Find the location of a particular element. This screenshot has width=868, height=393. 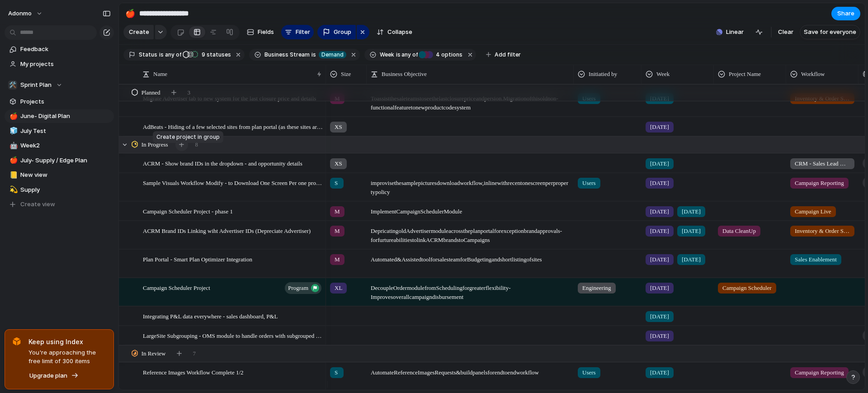

span: Initiatied by is located at coordinates (602, 74).